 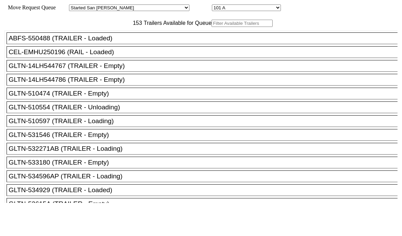 I want to click on input: Filter Available Trailers, so click(x=242, y=23).